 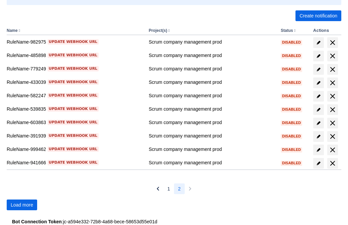 I want to click on div: RuleName-539835, so click(x=75, y=109).